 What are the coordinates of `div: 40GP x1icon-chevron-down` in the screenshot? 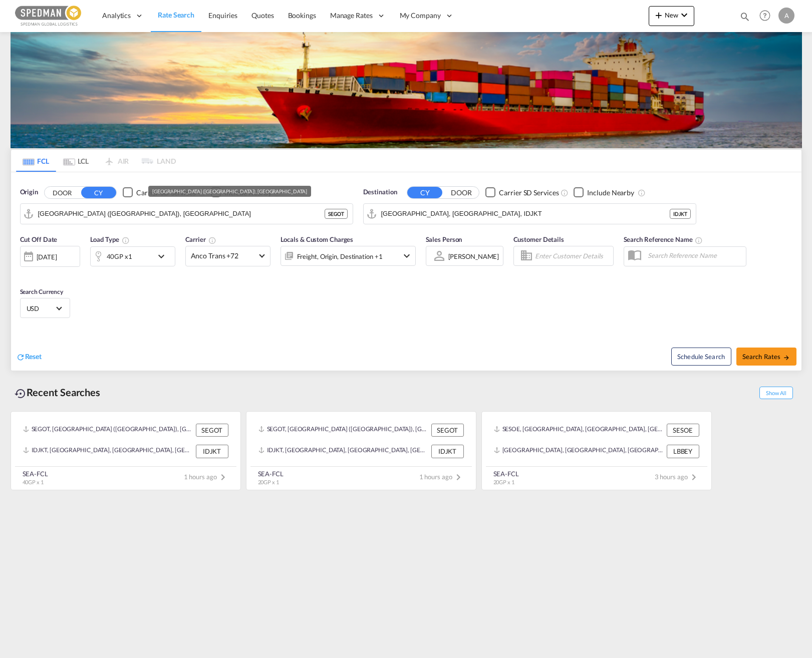 It's located at (133, 256).